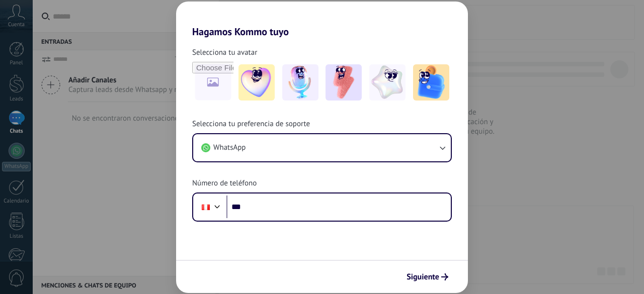 The width and height of the screenshot is (644, 294). Describe the element at coordinates (422, 276) in the screenshot. I see `span: Siguiente` at that location.